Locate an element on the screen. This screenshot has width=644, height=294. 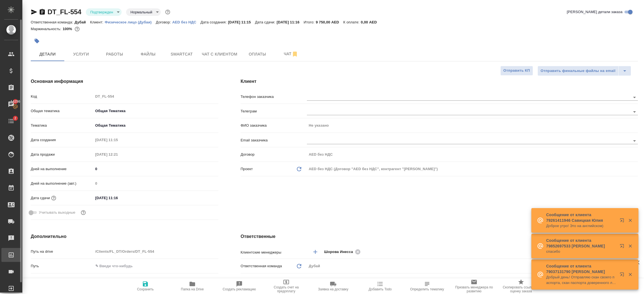
span: Отправить КП is located at coordinates (516, 71).